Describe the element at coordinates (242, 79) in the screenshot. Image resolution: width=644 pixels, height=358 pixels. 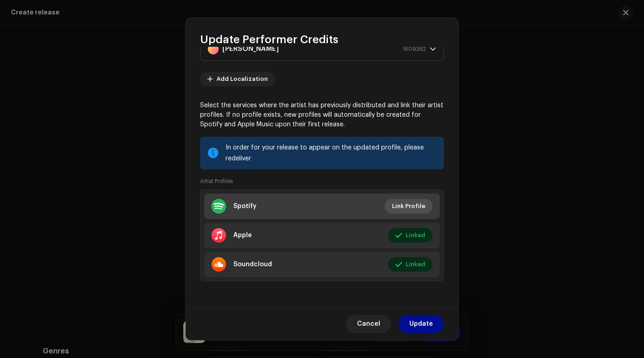
I see `span: Add Localization` at that location.